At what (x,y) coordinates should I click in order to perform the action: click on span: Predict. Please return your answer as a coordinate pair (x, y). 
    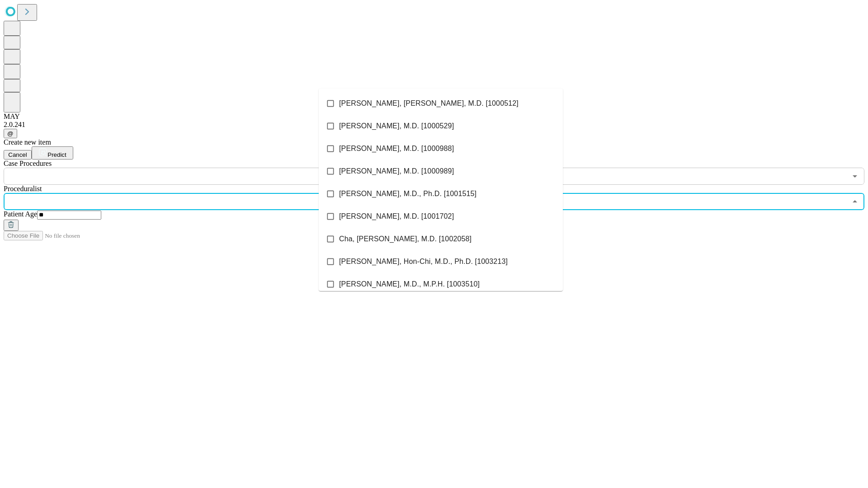
    Looking at the image, I should click on (57, 154).